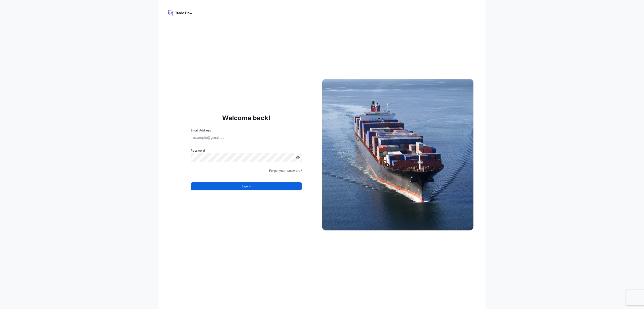 This screenshot has width=644, height=309. What do you see at coordinates (201, 130) in the screenshot?
I see `label: Email Address` at bounding box center [201, 130].